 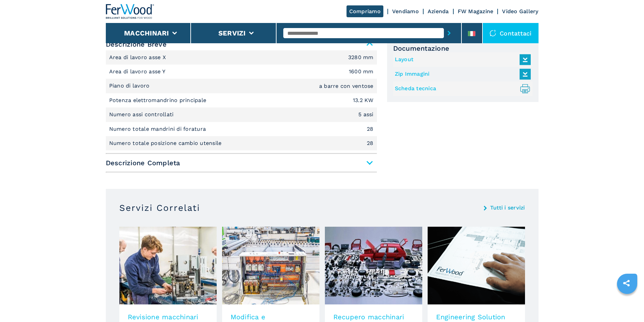 What do you see at coordinates (138, 57) in the screenshot?
I see `p: Area di lavoro asse X` at bounding box center [138, 57].